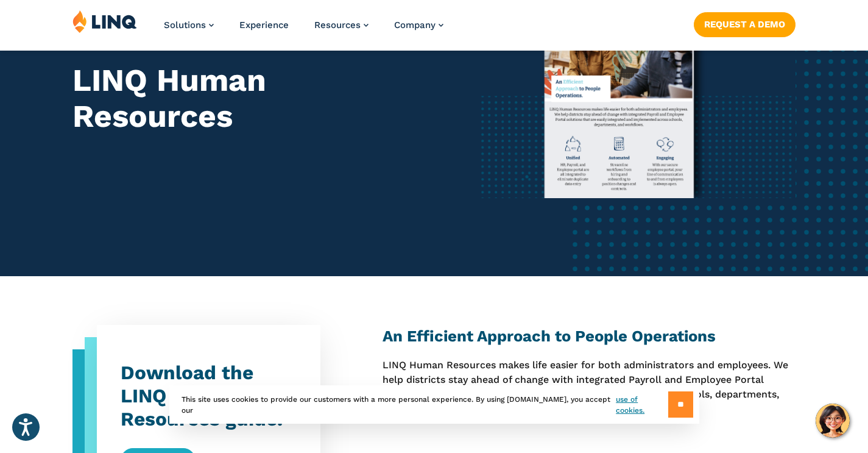 The height and width of the screenshot is (453, 868). What do you see at coordinates (338, 25) in the screenshot?
I see `span: Resources` at bounding box center [338, 25].